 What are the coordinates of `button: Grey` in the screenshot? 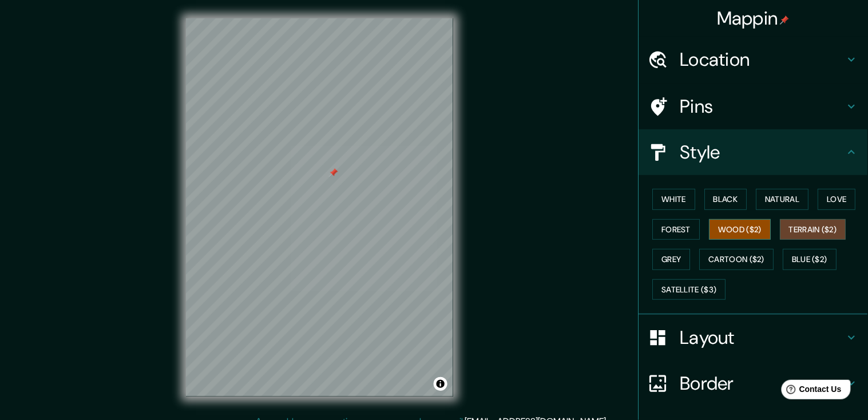 It's located at (672, 259).